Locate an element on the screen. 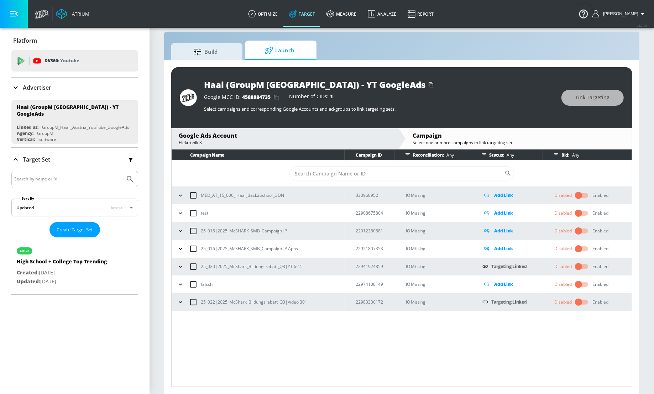  th: Campaign ID is located at coordinates (370, 155).